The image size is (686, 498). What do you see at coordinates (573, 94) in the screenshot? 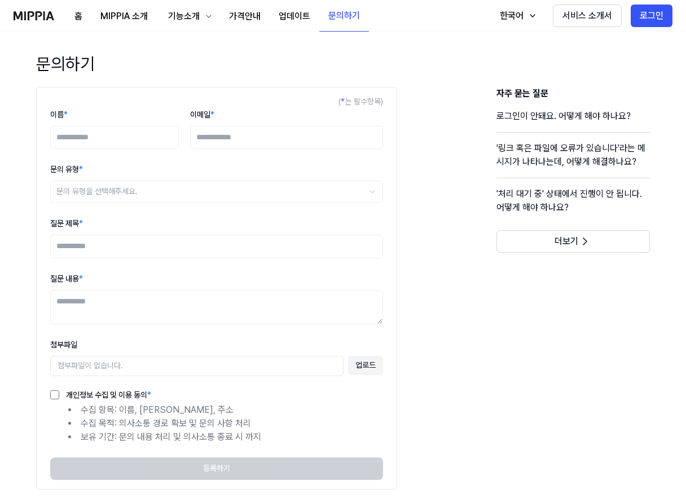
I see `h3: 자주 묻는 질문` at bounding box center [573, 94].